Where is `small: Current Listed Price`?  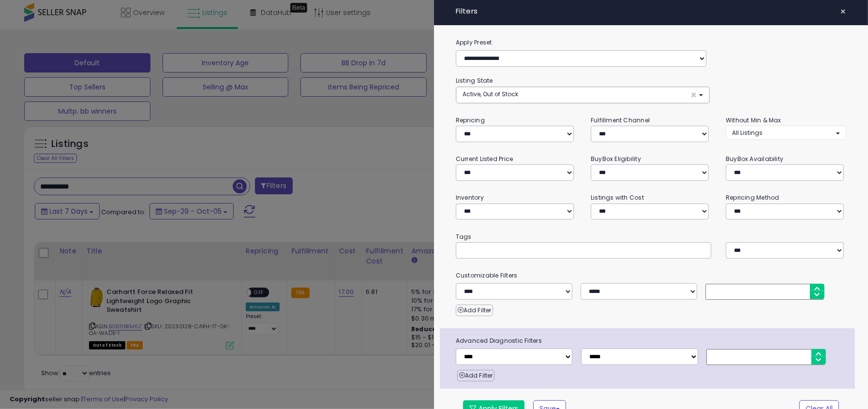
small: Current Listed Price is located at coordinates (484, 158).